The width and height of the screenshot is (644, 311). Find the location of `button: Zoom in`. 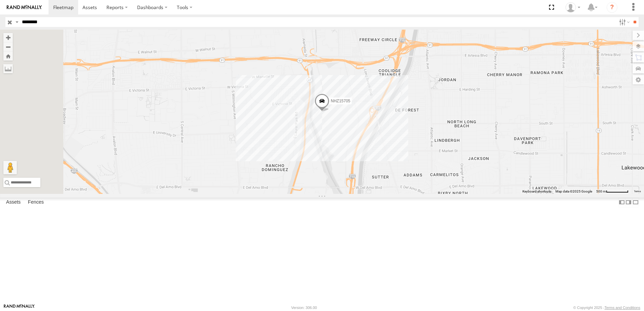

button: Zoom in is located at coordinates (8, 37).